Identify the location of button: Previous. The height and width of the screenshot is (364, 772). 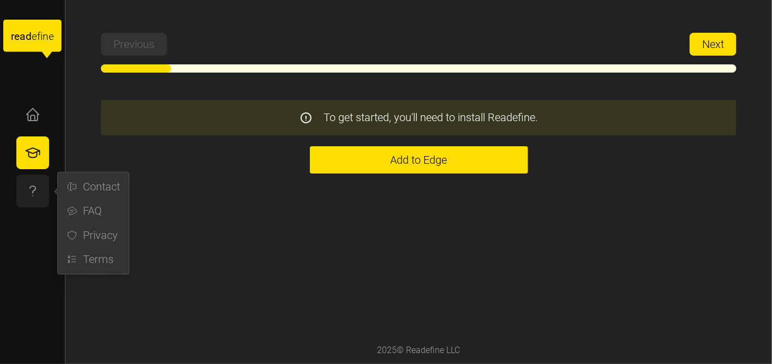
(134, 44).